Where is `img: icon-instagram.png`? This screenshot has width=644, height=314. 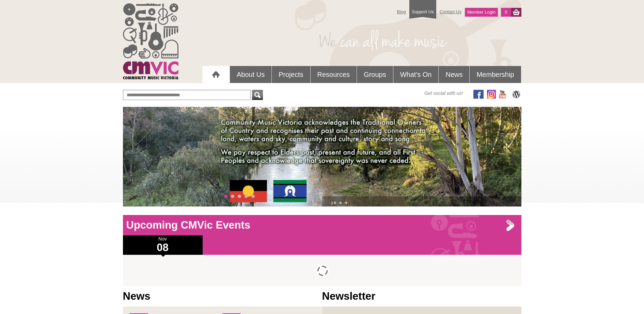
img: icon-instagram.png is located at coordinates (491, 94).